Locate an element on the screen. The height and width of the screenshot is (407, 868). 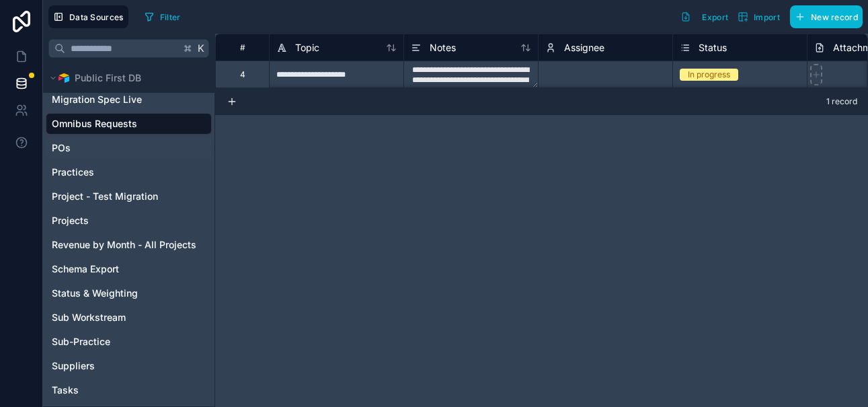
a: Project - Test Migration is located at coordinates (127, 196).